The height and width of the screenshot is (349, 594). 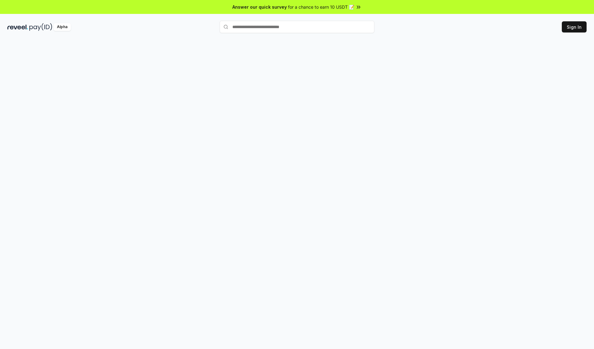 What do you see at coordinates (62, 27) in the screenshot?
I see `div: Alpha` at bounding box center [62, 27].